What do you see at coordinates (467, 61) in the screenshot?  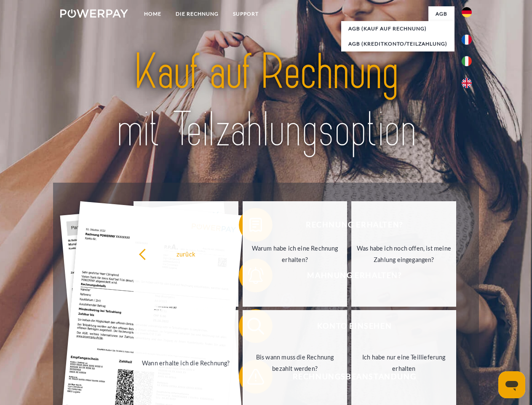 I see `img: it` at bounding box center [467, 61].